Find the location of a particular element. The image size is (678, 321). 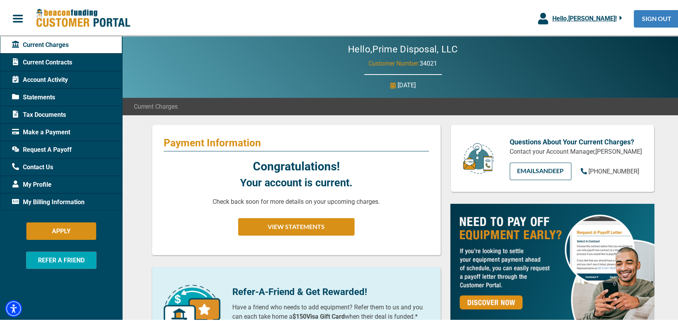

p: Refer-A-Friend & Get Rewarded! is located at coordinates (330, 290).